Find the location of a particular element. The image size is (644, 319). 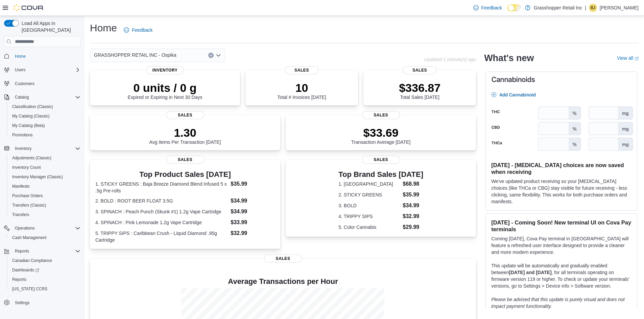

span: Dark Mode is located at coordinates (508, 11).